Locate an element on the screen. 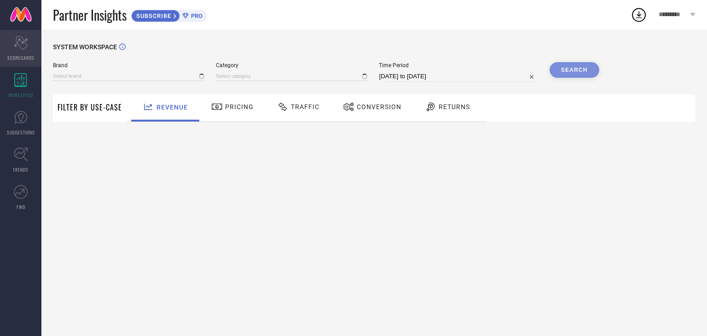 Image resolution: width=707 pixels, height=336 pixels. span: SUGGESTIONS is located at coordinates (21, 132).